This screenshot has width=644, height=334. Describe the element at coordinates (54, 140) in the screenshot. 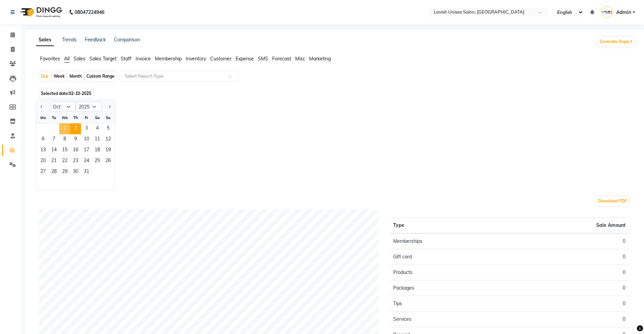

I see `div: Tuesday, October 7, 2025` at that location.